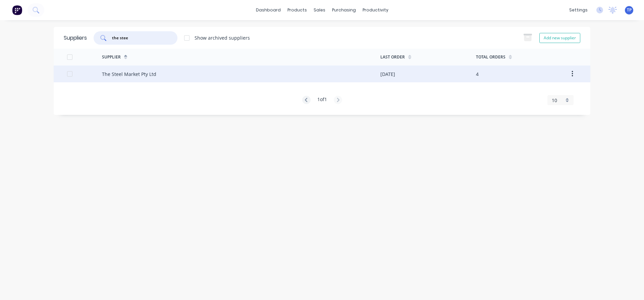  I want to click on div: Total Orders, so click(491, 57).